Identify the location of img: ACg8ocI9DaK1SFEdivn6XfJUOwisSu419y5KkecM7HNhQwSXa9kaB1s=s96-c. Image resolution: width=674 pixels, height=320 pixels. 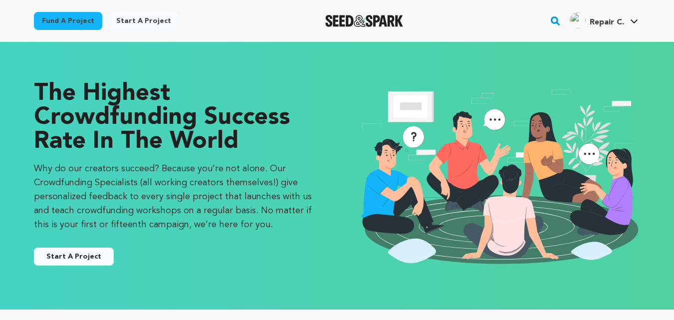
(577, 20).